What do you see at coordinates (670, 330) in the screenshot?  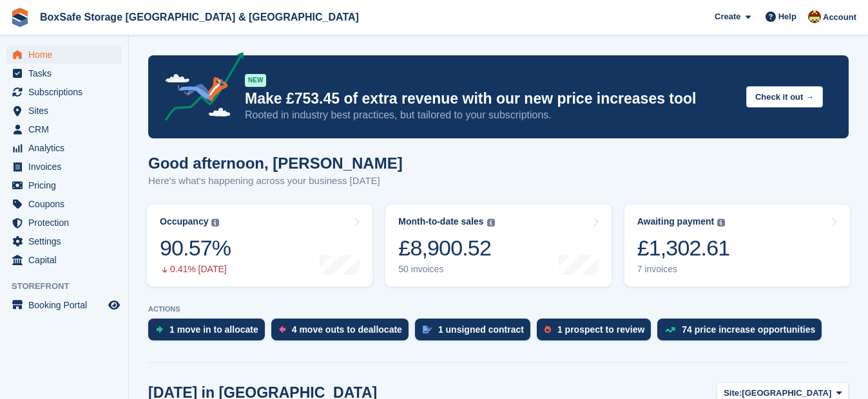 I see `img: price_increase_opportunities-93ffe204e8149a01c8c9dc8f82e8f89637d9d84a8eef4429ea346261dce0b2c0.svg` at bounding box center [670, 330].